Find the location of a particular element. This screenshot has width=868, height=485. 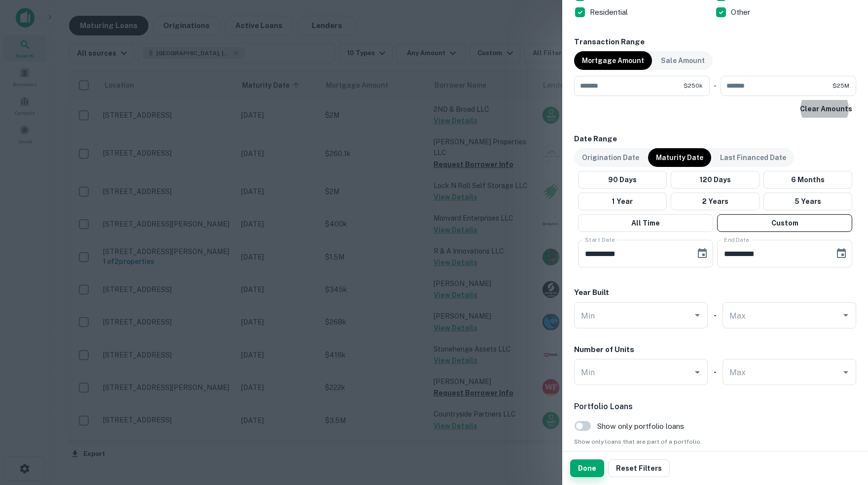

button: Custom is located at coordinates (784, 223).